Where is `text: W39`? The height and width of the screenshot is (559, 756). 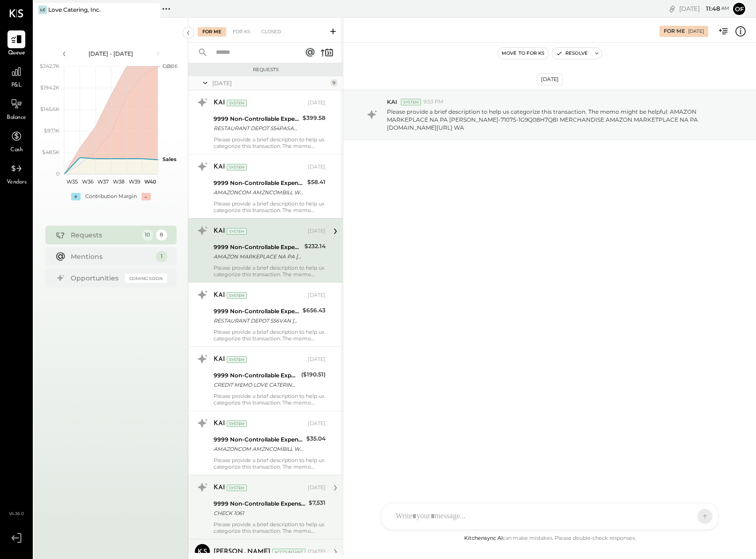
text: W39 is located at coordinates (134, 181).